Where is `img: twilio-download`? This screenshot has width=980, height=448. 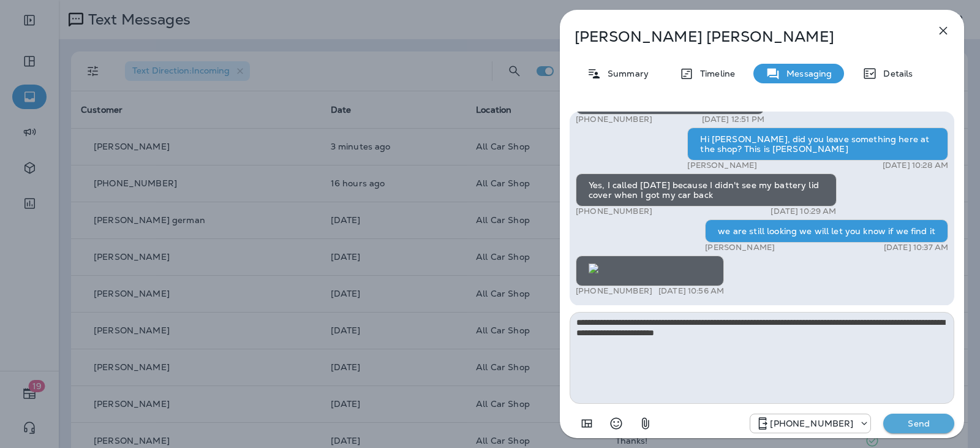
img: twilio-download is located at coordinates (594, 268).